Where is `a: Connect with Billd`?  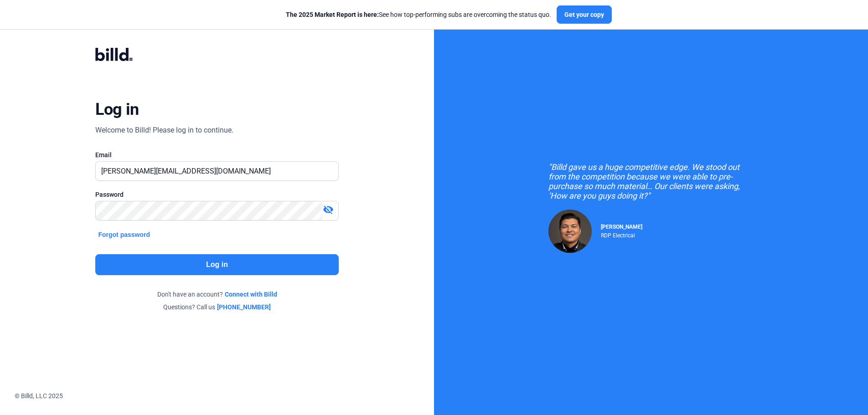
a: Connect with Billd is located at coordinates (251, 295).